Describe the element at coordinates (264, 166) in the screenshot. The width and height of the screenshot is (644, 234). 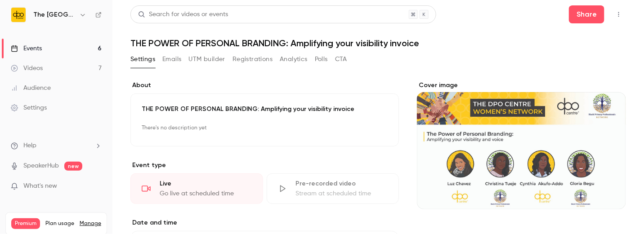
I see `p: Event type` at that location.